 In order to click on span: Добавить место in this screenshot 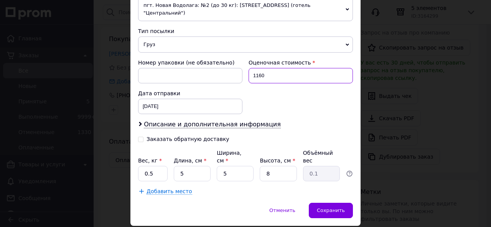, I will do `click(169, 191)`.